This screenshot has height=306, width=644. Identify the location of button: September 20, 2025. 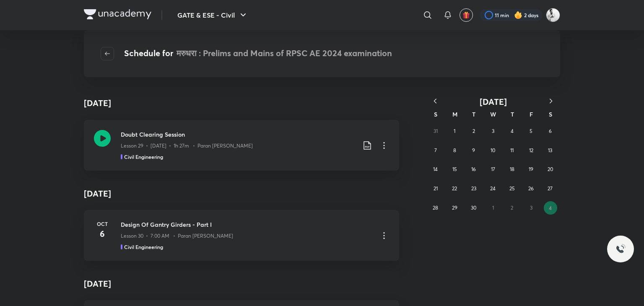
(550, 169).